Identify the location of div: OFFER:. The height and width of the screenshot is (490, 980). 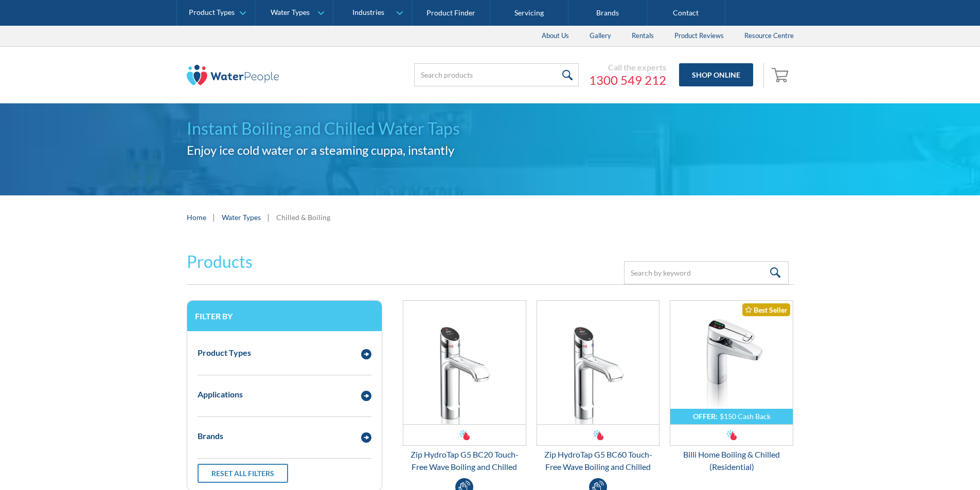
(705, 416).